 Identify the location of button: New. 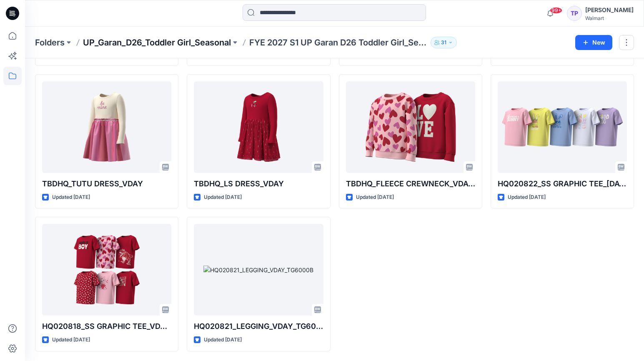
(594, 42).